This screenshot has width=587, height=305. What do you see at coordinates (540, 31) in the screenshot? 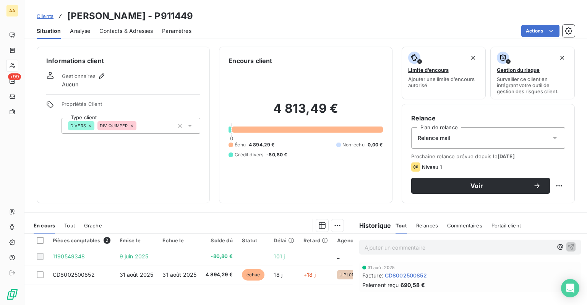
I see `button: Actions` at bounding box center [540, 31].